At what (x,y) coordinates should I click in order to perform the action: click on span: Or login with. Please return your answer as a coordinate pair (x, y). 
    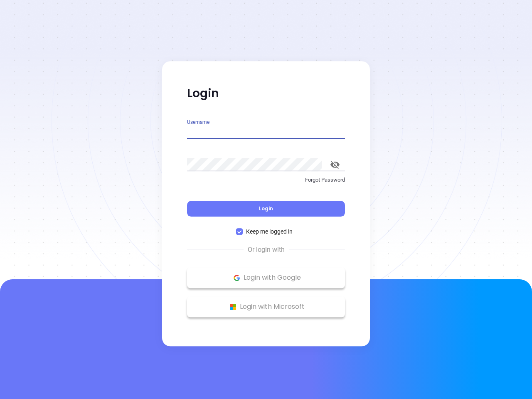
    Looking at the image, I should click on (266, 250).